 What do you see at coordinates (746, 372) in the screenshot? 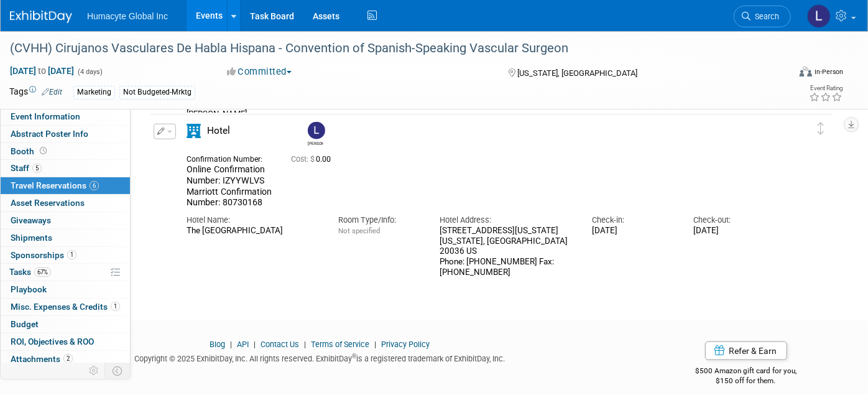
I see `div: $500 Amazon gift card for you,` at bounding box center [746, 372].